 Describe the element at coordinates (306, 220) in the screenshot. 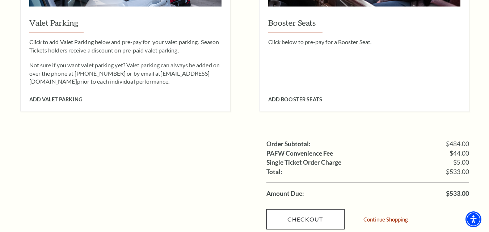

I see `a: Checkout` at that location.